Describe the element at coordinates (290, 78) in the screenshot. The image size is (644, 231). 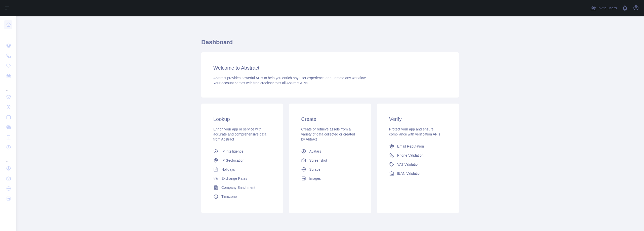
I see `span: Abstract provides powerful APIs to help you enrich any user experience or automate any workflow.` at that location.